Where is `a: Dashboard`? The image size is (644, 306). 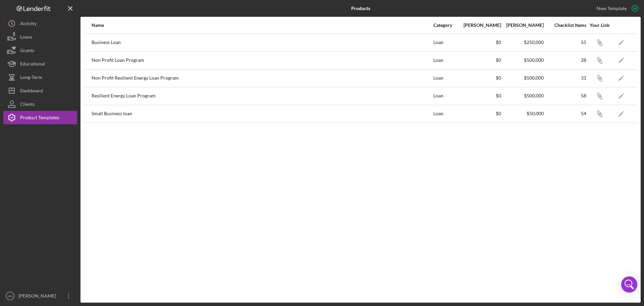
a: Dashboard is located at coordinates (40, 91).